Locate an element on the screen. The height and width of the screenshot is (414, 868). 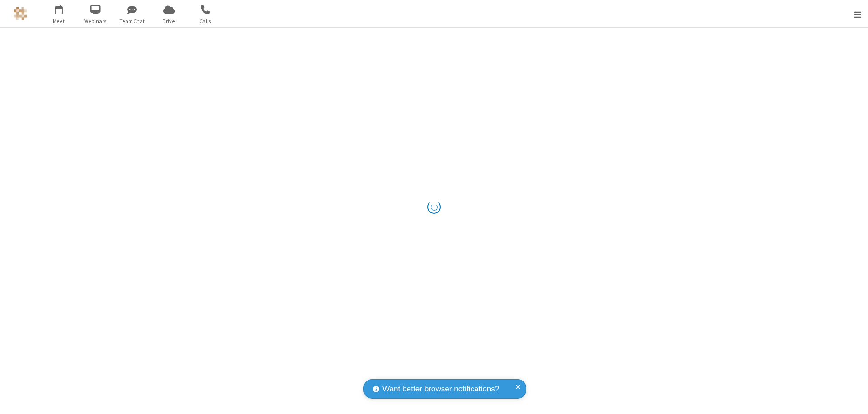
span: Meet is located at coordinates (59, 21).